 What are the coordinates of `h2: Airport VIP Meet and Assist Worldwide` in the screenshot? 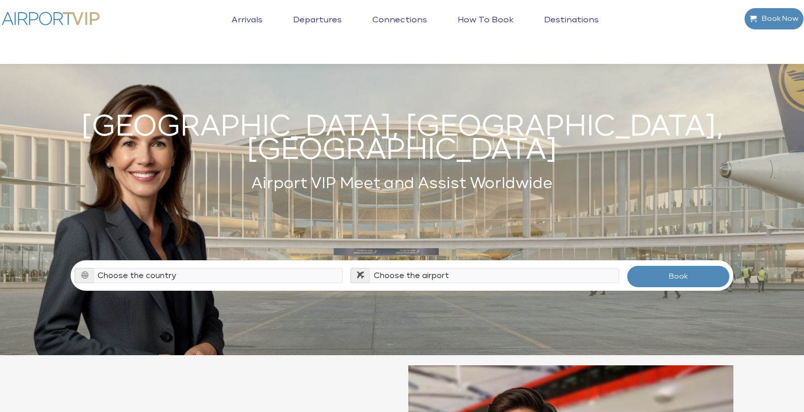 It's located at (402, 184).